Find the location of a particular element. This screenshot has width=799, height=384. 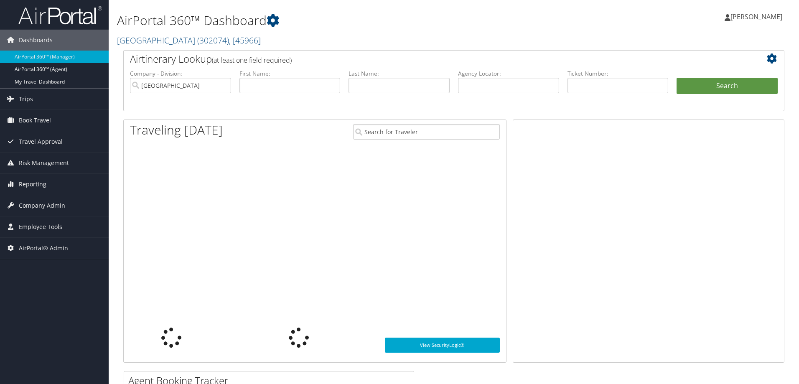

h1: AirPortal 360™ Dashboard is located at coordinates (341, 20).